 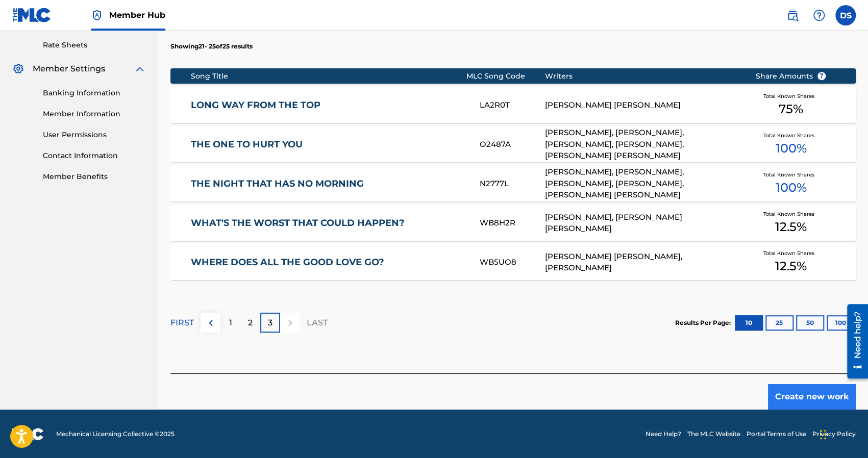 I want to click on span: Member Hub, so click(x=137, y=15).